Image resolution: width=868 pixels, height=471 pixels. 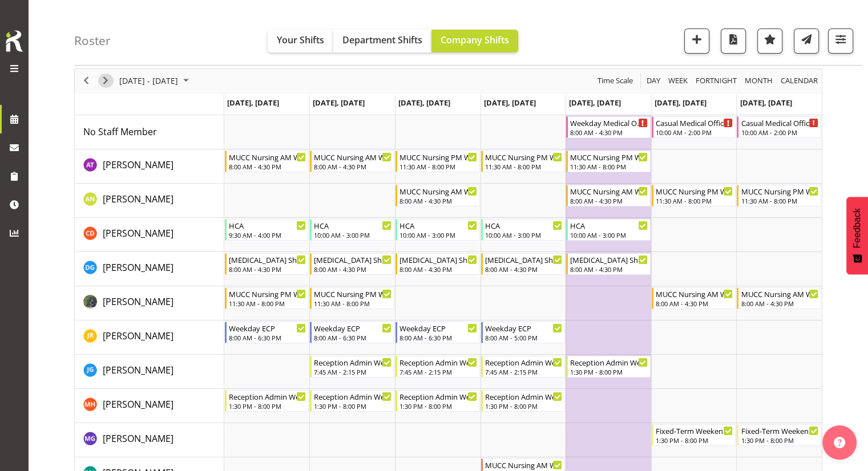 I want to click on div: Cordelia Davies"s event - HCA Begin From Tuesday, October 21, 2025 at 10:00:00 AM GMT+13:00 Ends ..., so click(x=352, y=230).